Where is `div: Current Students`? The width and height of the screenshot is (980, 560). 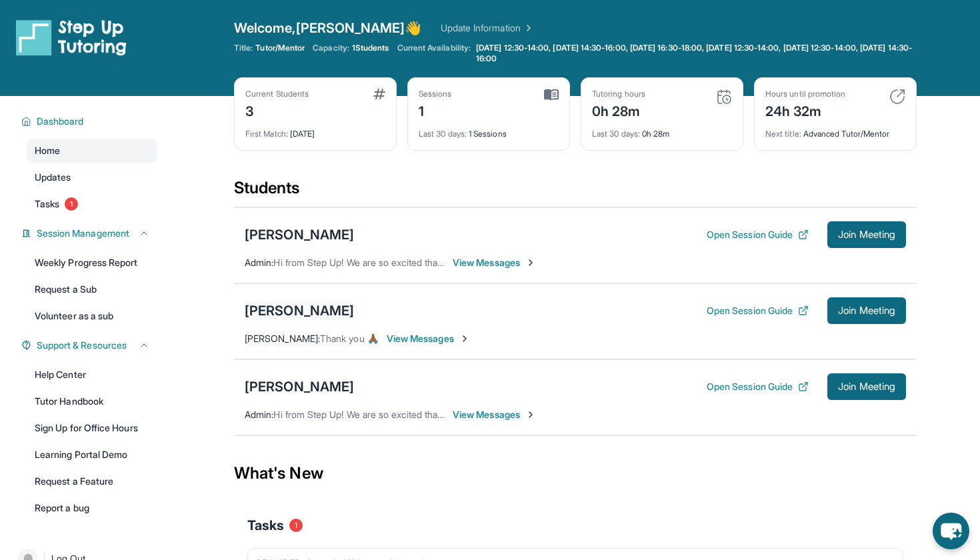 div: Current Students is located at coordinates (276, 94).